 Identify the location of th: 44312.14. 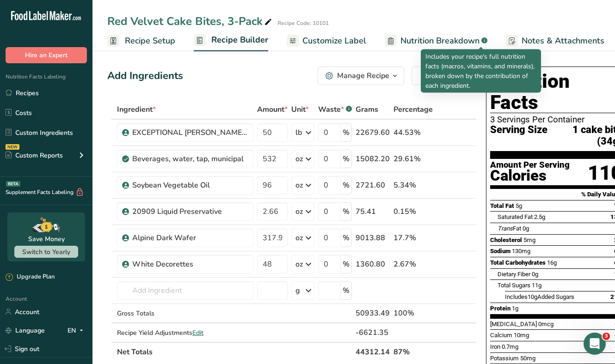
(373, 351).